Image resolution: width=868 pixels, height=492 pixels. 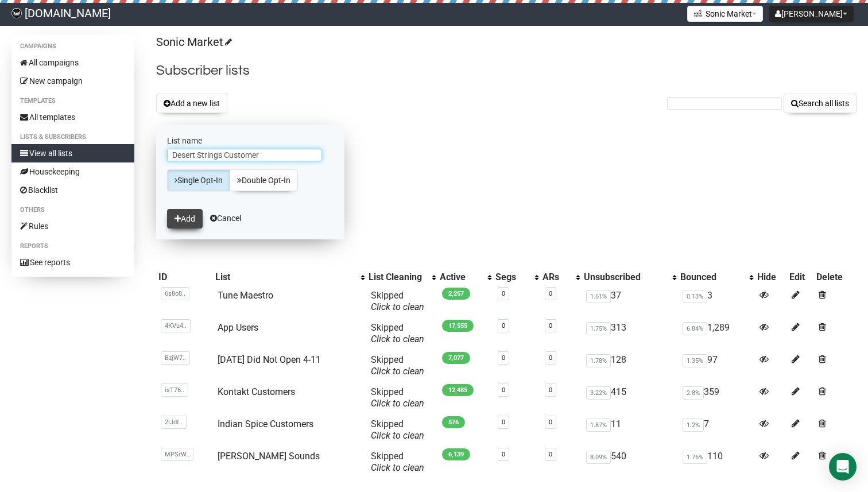 What do you see at coordinates (512, 277) in the screenshot?
I see `div: Segs` at bounding box center [512, 277].